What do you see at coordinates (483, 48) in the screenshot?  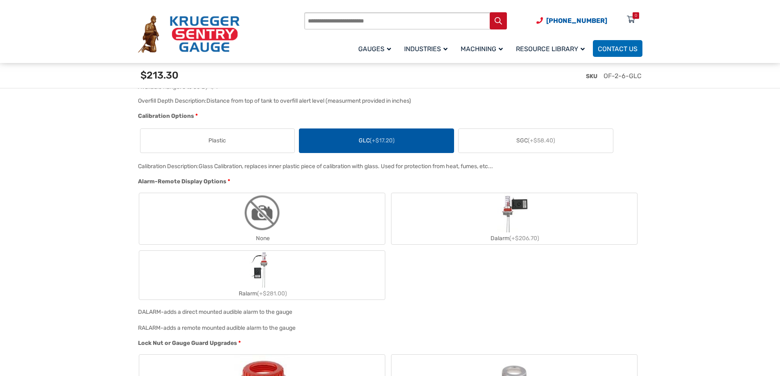 I see `a: Machining` at bounding box center [483, 48].